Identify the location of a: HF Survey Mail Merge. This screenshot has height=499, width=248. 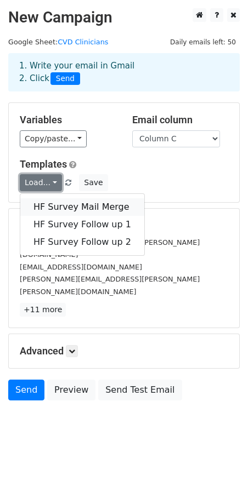
(82, 207).